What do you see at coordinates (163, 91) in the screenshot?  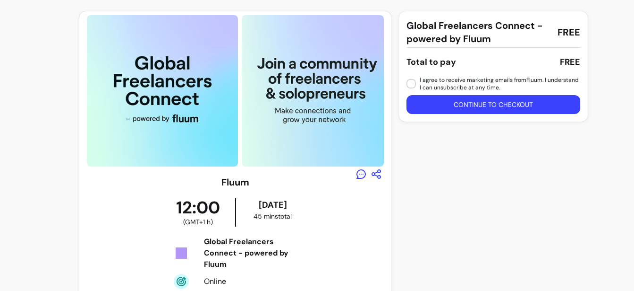 I see `img: https://d3pz9znudhj10h.cloudfront.net/00946753-bc9b-4216-846f-eac31ade132c` at bounding box center [163, 91].